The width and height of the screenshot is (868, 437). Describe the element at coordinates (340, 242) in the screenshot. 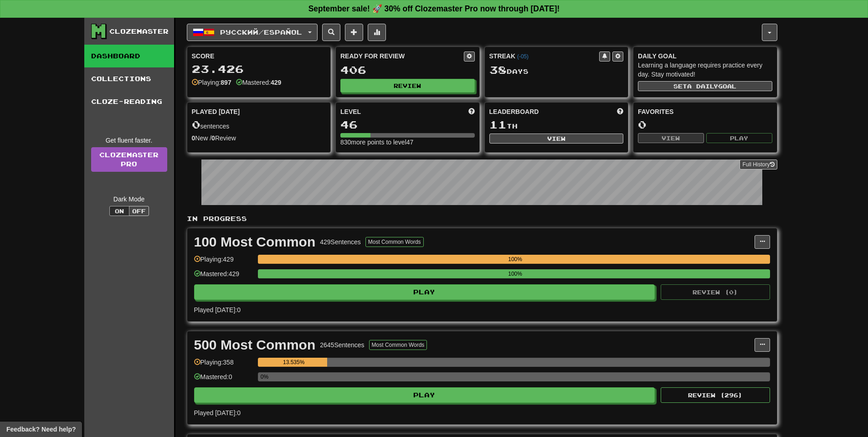

I see `div: 429 Sentences` at that location.